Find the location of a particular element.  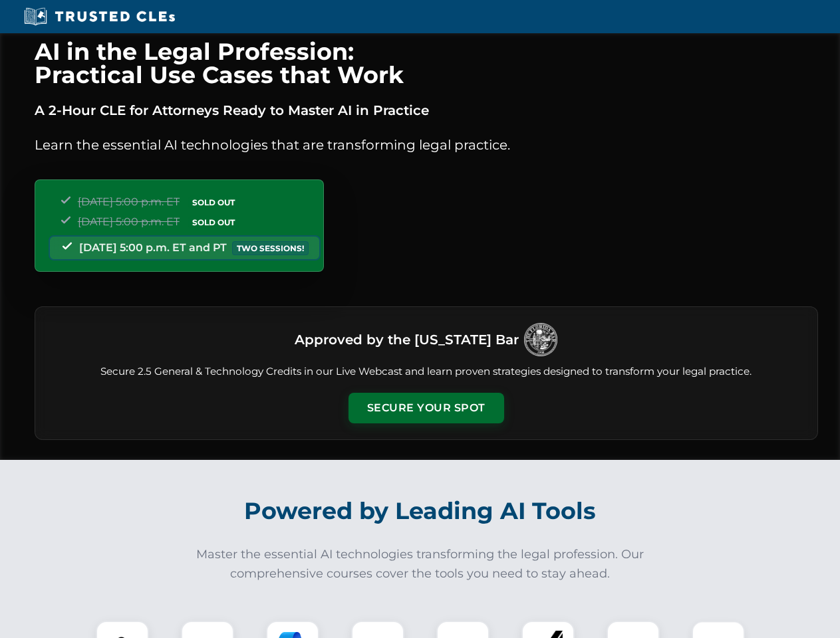

img: Logo is located at coordinates (541, 340).